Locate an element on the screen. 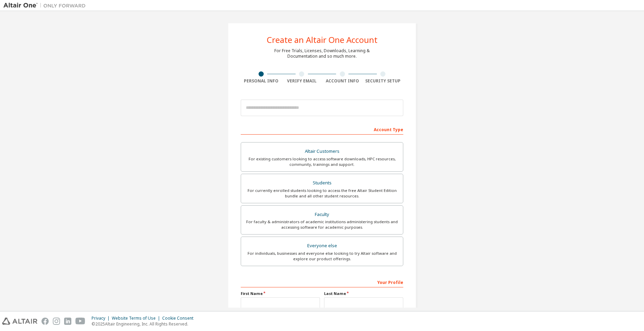 The height and width of the screenshot is (331, 644). div: For existing customers looking to access software downloads, HPC resources, community, trainings ... is located at coordinates (322, 162).